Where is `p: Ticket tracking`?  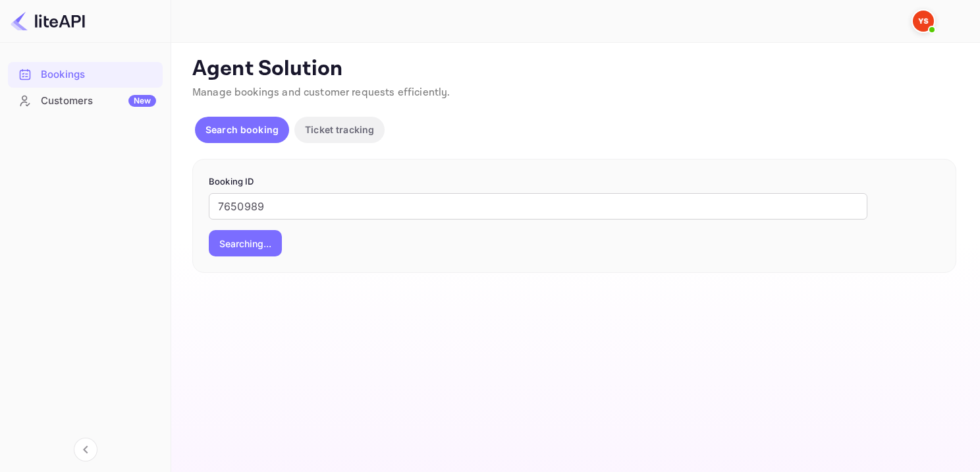
p: Ticket tracking is located at coordinates (339, 129).